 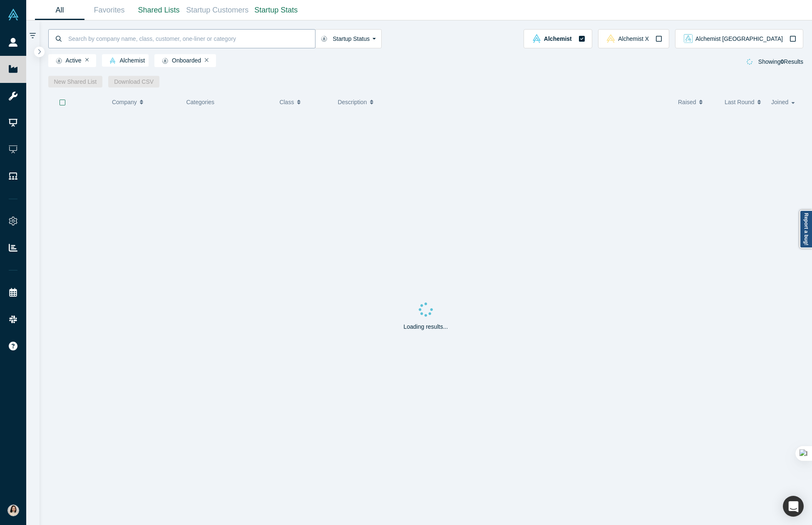 I want to click on span: Categories, so click(x=200, y=102).